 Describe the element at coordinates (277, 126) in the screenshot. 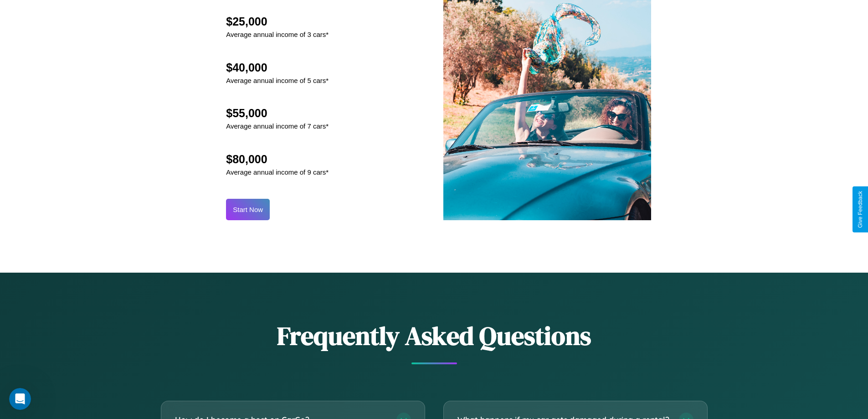

I see `p: Average annual income of 7 cars*` at that location.